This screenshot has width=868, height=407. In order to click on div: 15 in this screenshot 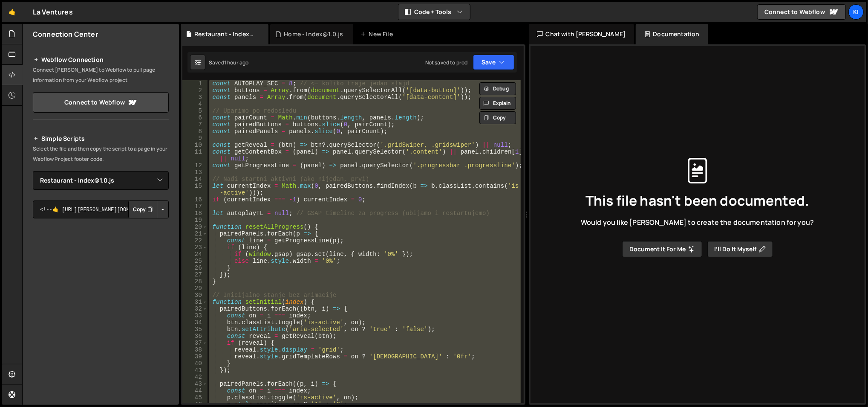, I will do `click(195, 189)`.